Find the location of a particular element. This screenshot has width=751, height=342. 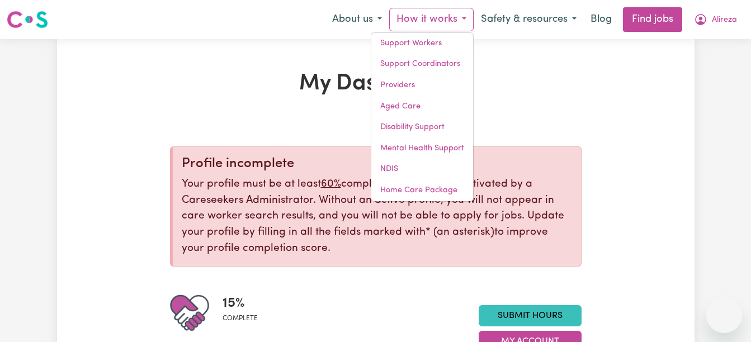

button: Safety & resources is located at coordinates (529, 20).